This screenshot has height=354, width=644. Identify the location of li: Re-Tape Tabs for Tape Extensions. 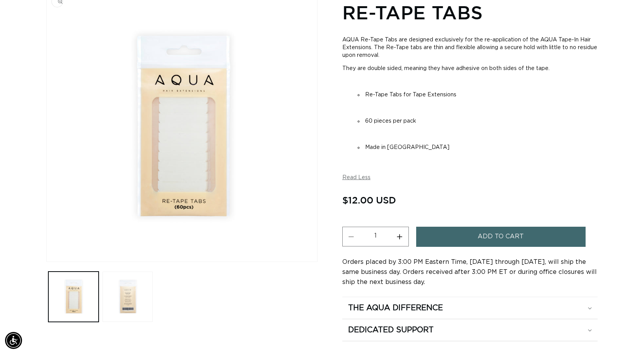
(478, 94).